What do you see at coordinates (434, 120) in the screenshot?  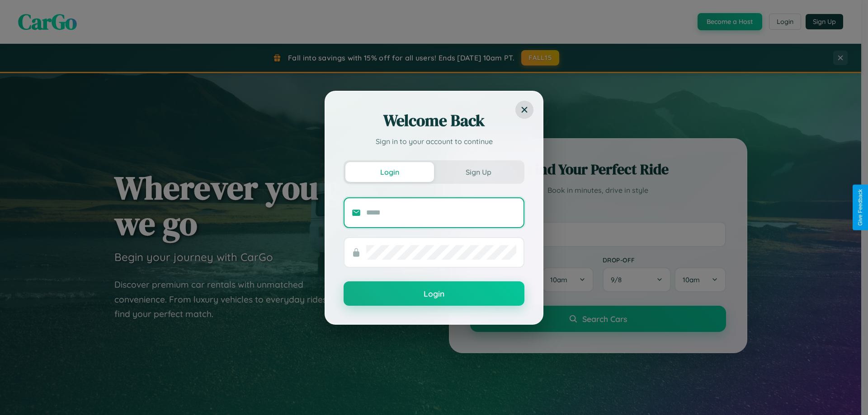 I see `h2: Welcome Back` at bounding box center [434, 120].